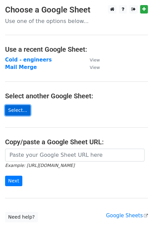 The width and height of the screenshot is (153, 247). Describe the element at coordinates (76, 96) in the screenshot. I see `h4: Select another Google Sheet:` at that location.